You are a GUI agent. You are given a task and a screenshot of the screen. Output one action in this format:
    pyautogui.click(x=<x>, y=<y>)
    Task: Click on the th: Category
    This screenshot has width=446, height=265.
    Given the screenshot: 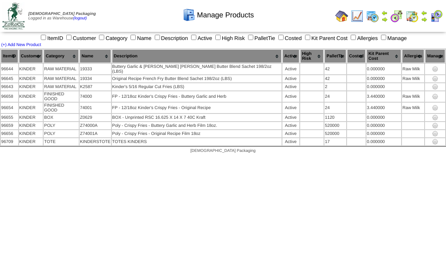 What is the action you would take?
    pyautogui.click(x=61, y=56)
    